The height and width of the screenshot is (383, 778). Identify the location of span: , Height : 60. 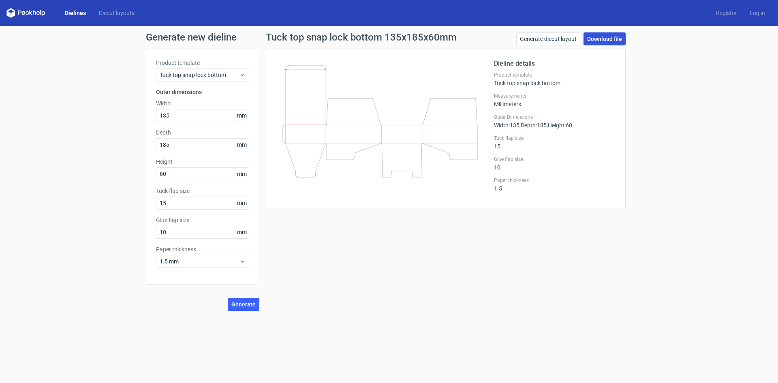
(559, 125).